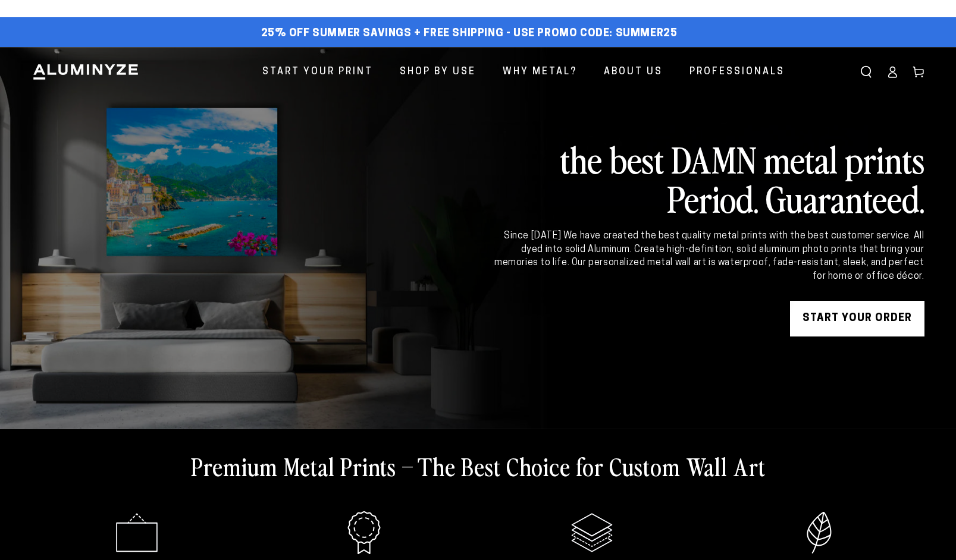 The height and width of the screenshot is (560, 956). Describe the element at coordinates (317, 72) in the screenshot. I see `a: Start Your Print` at that location.